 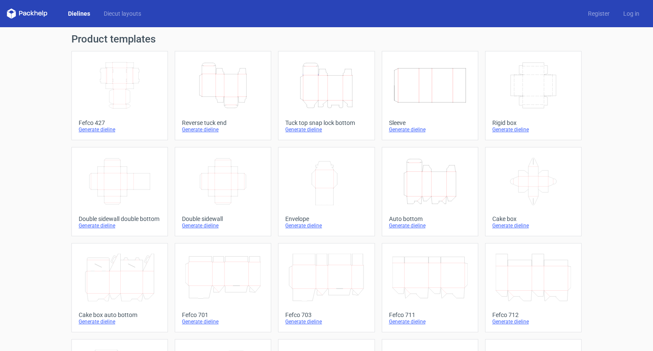 I want to click on div: Fefco 427, so click(x=119, y=123).